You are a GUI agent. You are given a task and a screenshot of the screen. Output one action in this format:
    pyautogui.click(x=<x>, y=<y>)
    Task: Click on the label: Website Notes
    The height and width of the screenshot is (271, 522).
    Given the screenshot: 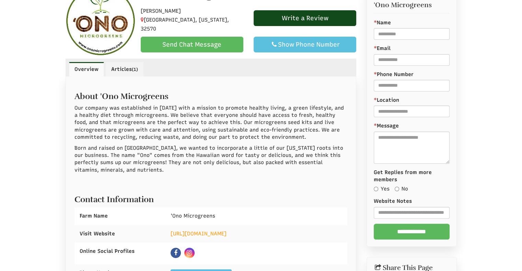 What is the action you would take?
    pyautogui.click(x=411, y=201)
    